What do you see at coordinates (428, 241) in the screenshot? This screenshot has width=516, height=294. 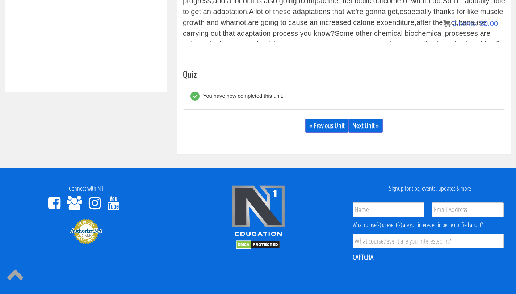 I see `input: What course/event are you interested in?` at bounding box center [428, 241].